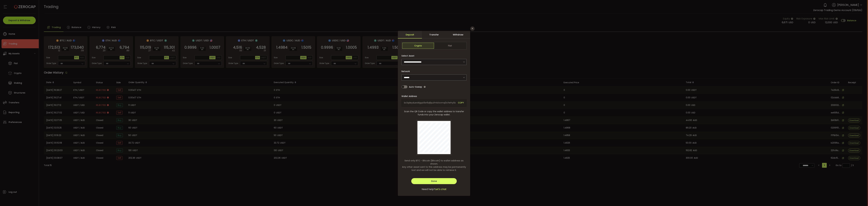 This screenshot has width=868, height=206. Describe the element at coordinates (410, 35) in the screenshot. I see `div: Deposit` at that location.